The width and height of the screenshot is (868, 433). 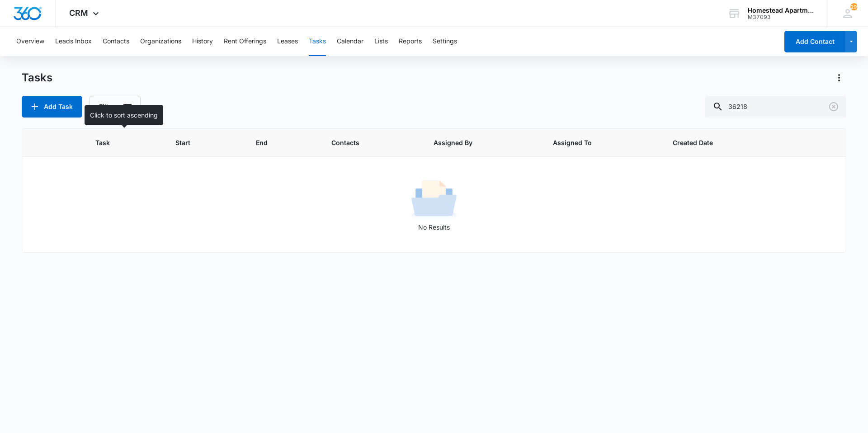 I want to click on button: Clear, so click(x=834, y=107).